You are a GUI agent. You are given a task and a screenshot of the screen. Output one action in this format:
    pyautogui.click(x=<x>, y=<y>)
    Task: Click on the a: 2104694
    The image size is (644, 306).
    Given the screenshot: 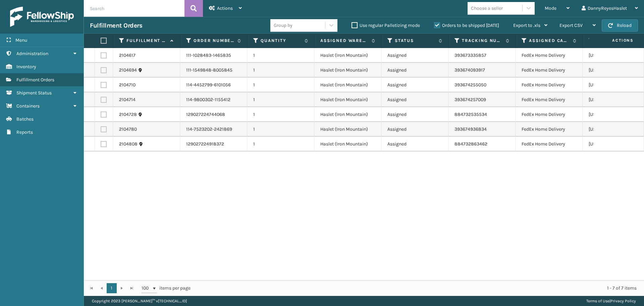 What is the action you would take?
    pyautogui.click(x=128, y=70)
    